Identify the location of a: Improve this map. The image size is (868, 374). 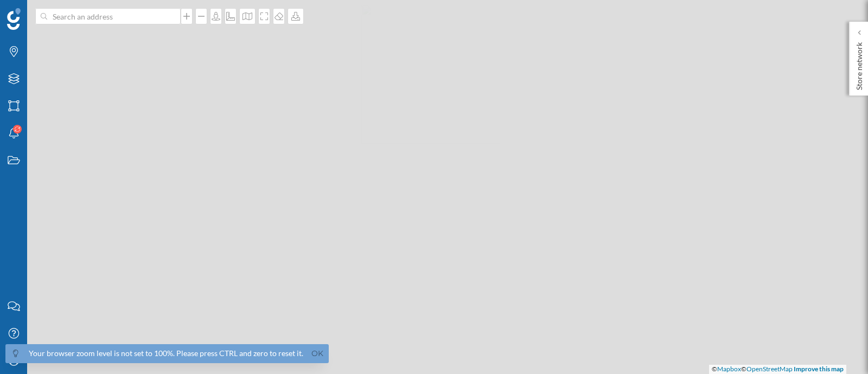
(819, 369).